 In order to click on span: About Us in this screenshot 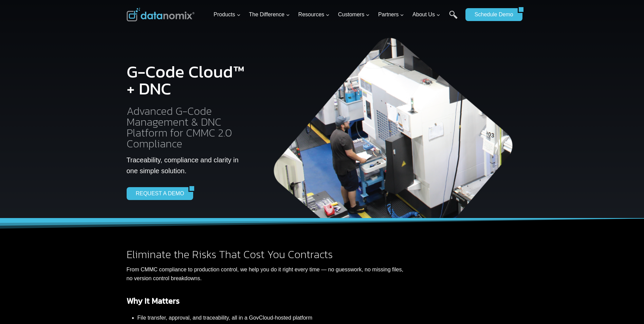, I will do `click(427, 14)`.